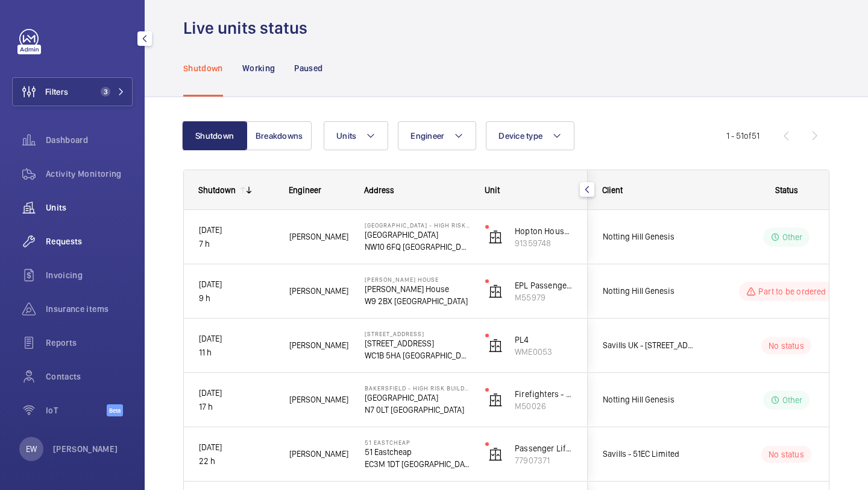 Image resolution: width=868 pixels, height=490 pixels. Describe the element at coordinates (236, 352) in the screenshot. I see `p: 11 h` at that location.